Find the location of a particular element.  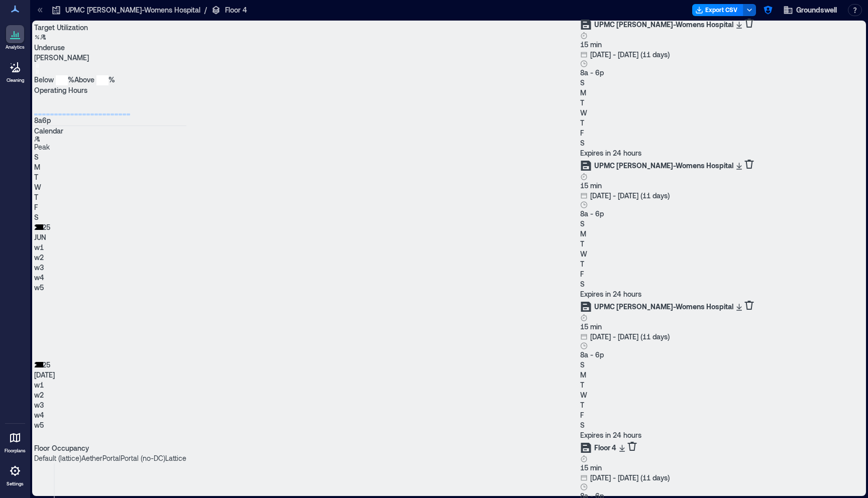

span: Above % is located at coordinates (94, 79).